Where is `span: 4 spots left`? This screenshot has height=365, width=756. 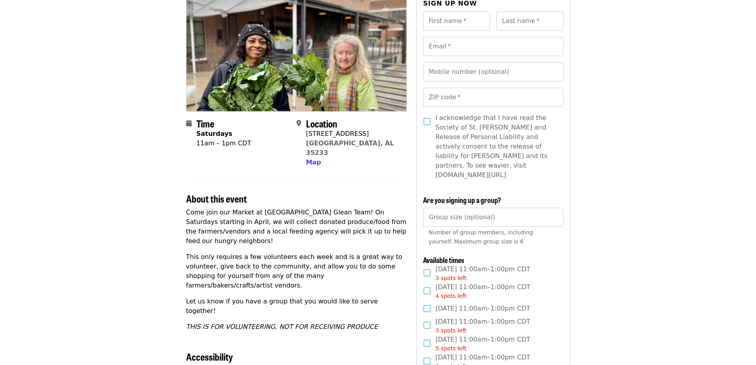
span: 4 spots left is located at coordinates (451, 296).